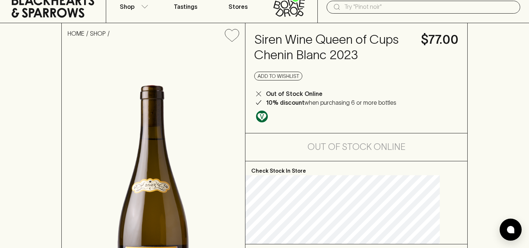  What do you see at coordinates (285, 102) in the screenshot?
I see `b: 10% discount` at bounding box center [285, 102].